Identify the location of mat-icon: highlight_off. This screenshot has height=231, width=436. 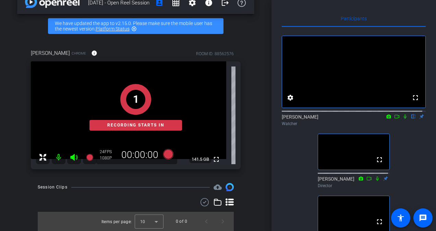
(134, 29).